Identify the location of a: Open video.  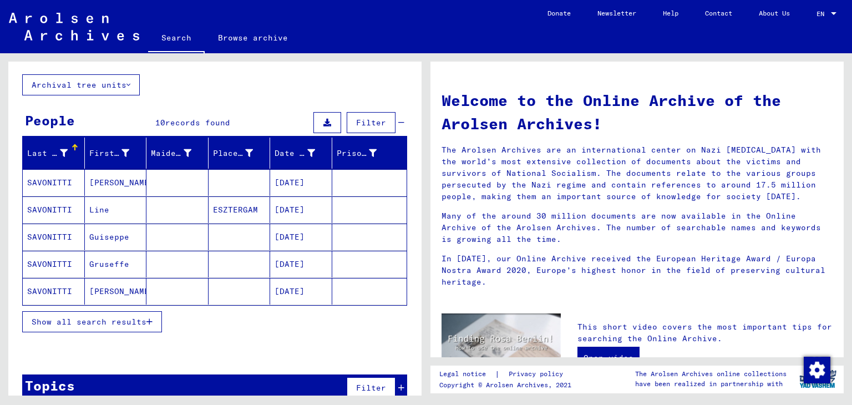
(608, 358).